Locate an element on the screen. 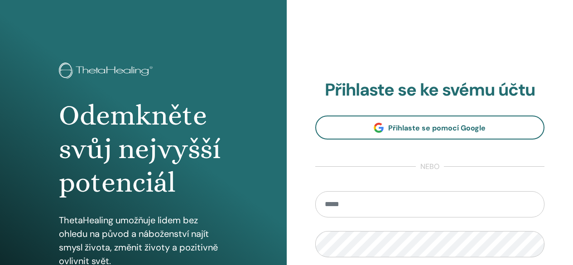 This screenshot has width=573, height=265. a: Přihlaste se pomocí Google is located at coordinates (430, 127).